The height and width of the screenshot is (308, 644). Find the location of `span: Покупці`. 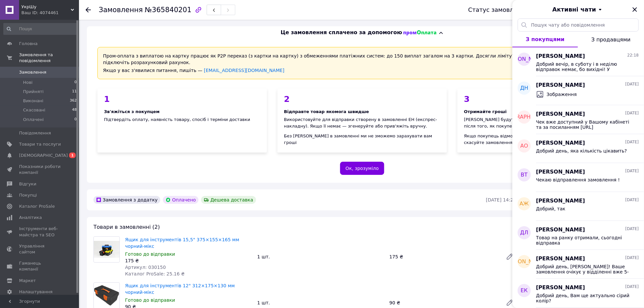

span: Покупці is located at coordinates (28, 195).